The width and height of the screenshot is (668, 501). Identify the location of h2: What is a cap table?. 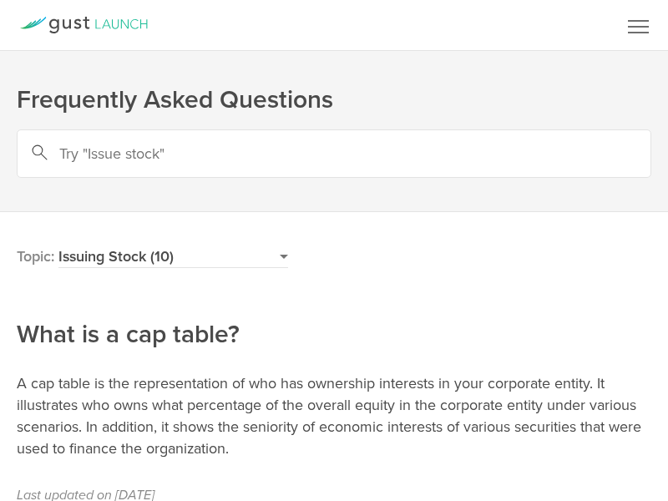
(334, 278).